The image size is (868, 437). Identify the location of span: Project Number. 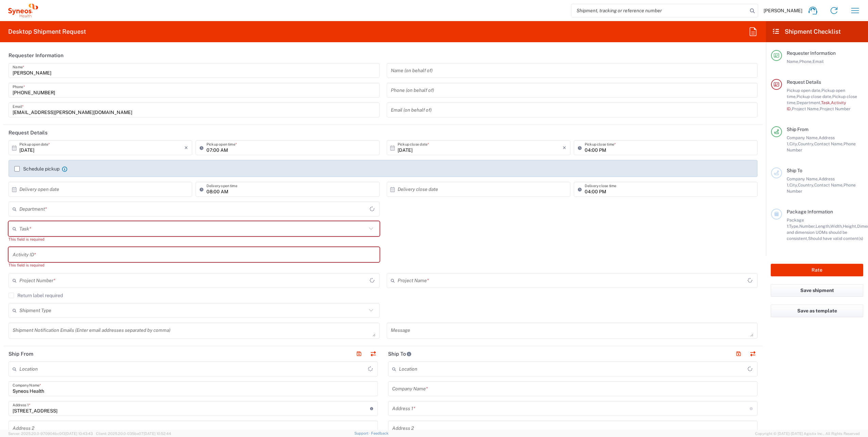
(835, 108).